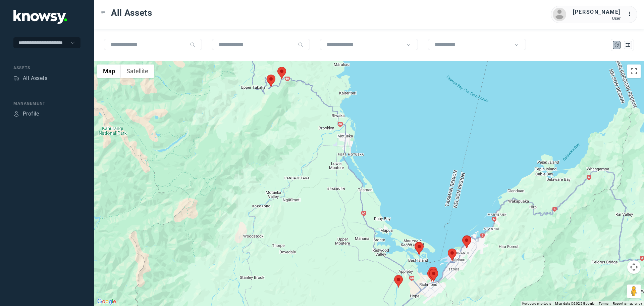 Image resolution: width=644 pixels, height=306 pixels. I want to click on img: avatar.png, so click(560, 14).